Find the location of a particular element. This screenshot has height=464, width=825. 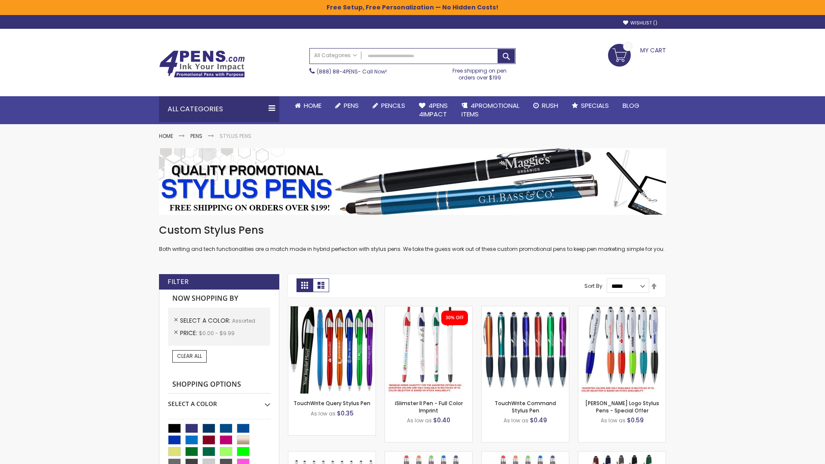

a: Specials is located at coordinates (590, 106).